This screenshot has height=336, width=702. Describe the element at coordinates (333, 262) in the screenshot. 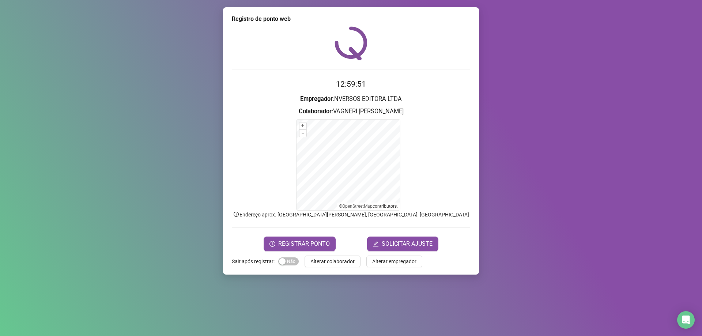

I see `span: Alterar colaborador` at that location.